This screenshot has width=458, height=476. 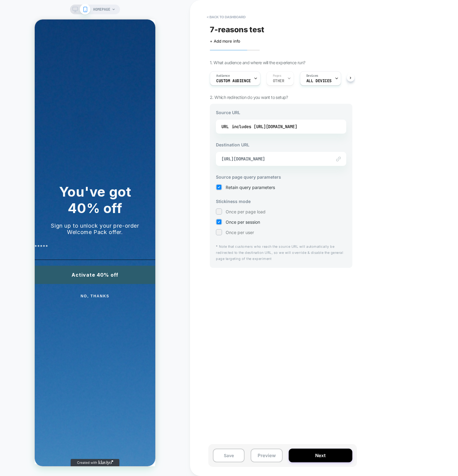 I want to click on h3: Source page query parameters, so click(x=281, y=177).